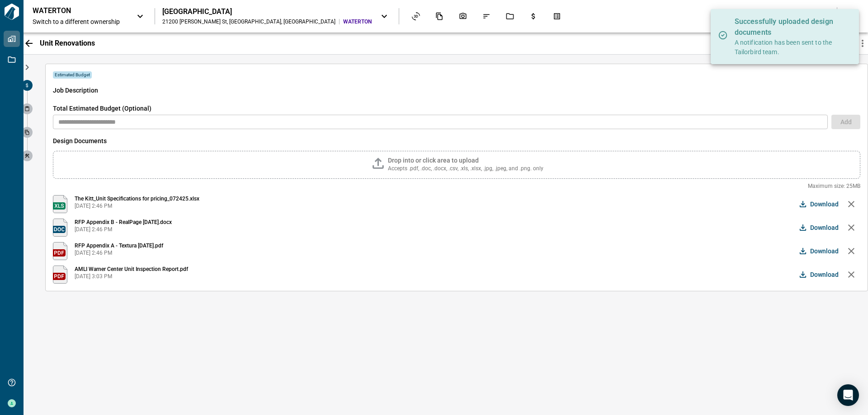 This screenshot has width=868, height=415. Describe the element at coordinates (440, 17) in the screenshot. I see `div: Documents` at that location.